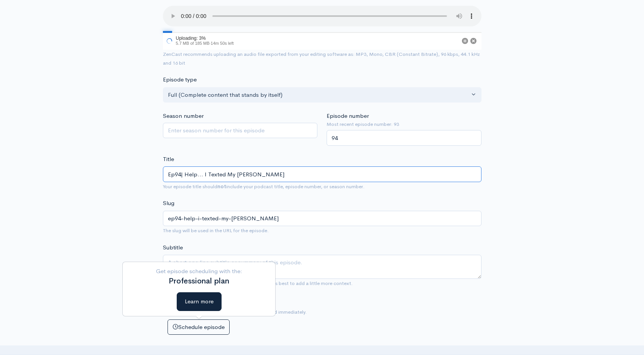 This screenshot has height=355, width=644. What do you see at coordinates (199, 302) in the screenshot?
I see `button: Learn more` at bounding box center [199, 302].